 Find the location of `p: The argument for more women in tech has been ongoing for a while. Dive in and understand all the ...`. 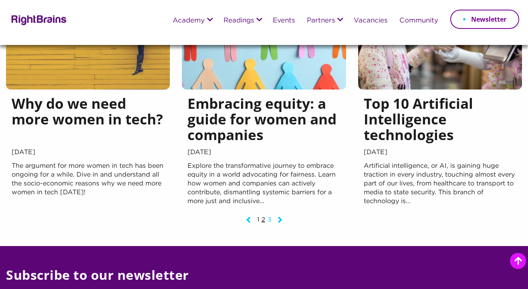

p: The argument for more women in tech has been ongoing for a while. Dive in and understand all the ... is located at coordinates (88, 184).